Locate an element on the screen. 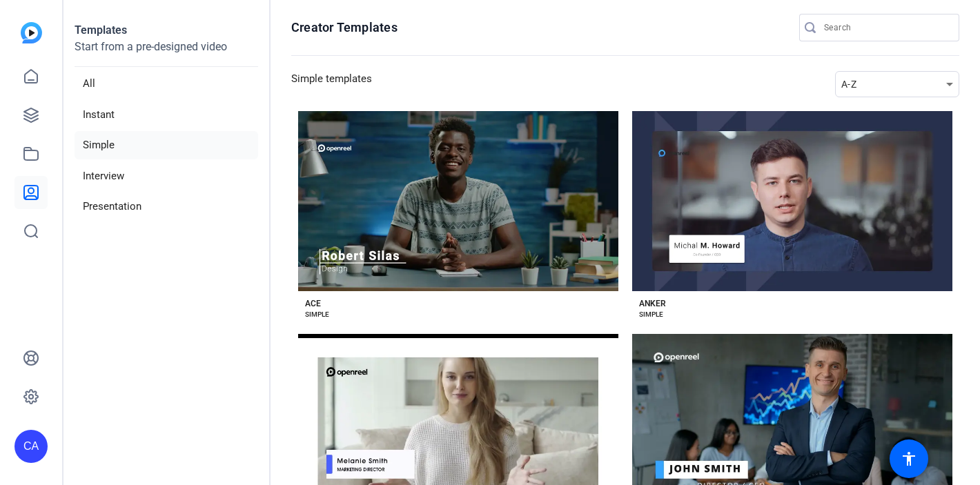 Image resolution: width=980 pixels, height=485 pixels. li: Presentation is located at coordinates (166, 206).